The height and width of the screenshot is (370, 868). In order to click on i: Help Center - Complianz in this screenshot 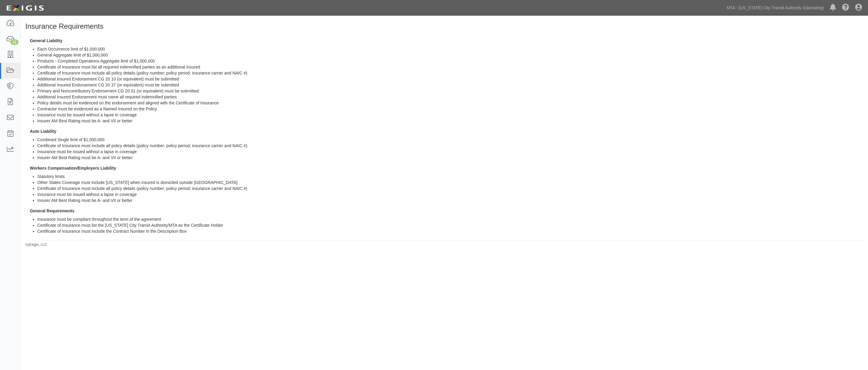, I will do `click(846, 7)`.